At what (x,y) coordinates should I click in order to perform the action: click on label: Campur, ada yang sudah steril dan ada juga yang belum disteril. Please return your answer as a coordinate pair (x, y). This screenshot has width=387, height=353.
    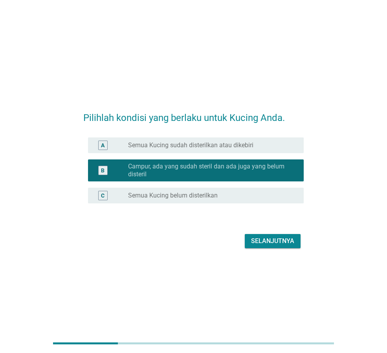
    Looking at the image, I should click on (209, 171).